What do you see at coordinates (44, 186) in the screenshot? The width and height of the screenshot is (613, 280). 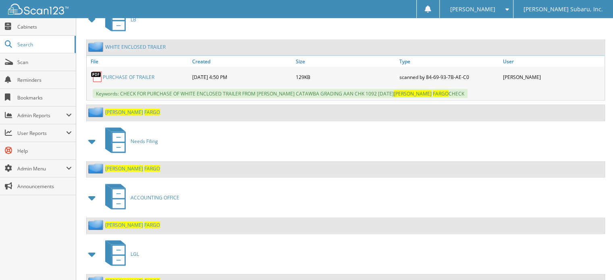 I see `span: Announcements` at bounding box center [44, 186].